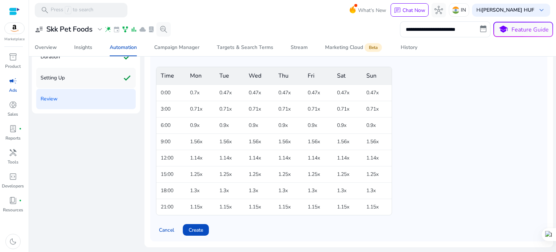 The image size is (556, 252). I want to click on th: Mon, so click(200, 76).